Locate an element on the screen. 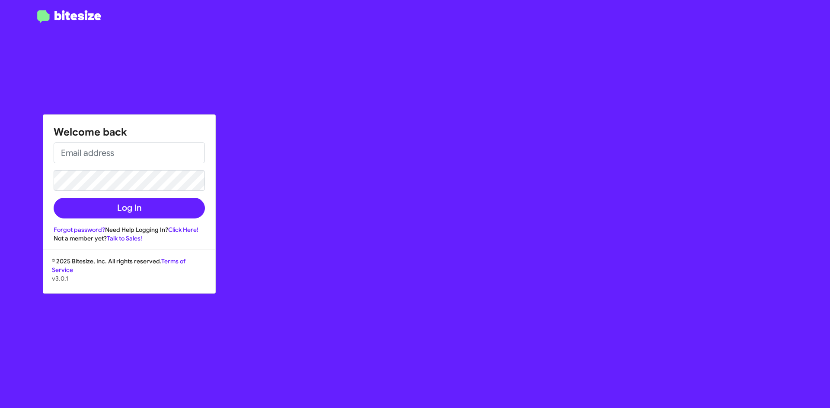 This screenshot has width=830, height=408. a: Talk to Sales! is located at coordinates (124, 239).